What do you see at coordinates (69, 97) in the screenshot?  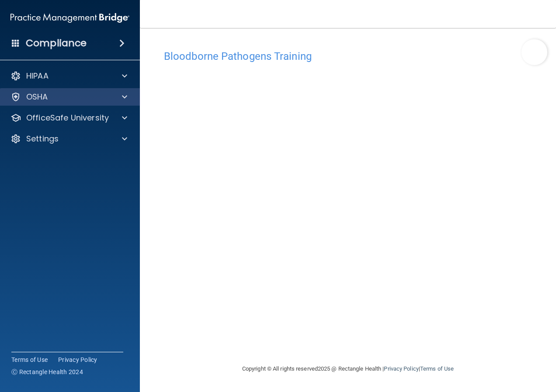 I see `a: OSHA` at bounding box center [69, 97].